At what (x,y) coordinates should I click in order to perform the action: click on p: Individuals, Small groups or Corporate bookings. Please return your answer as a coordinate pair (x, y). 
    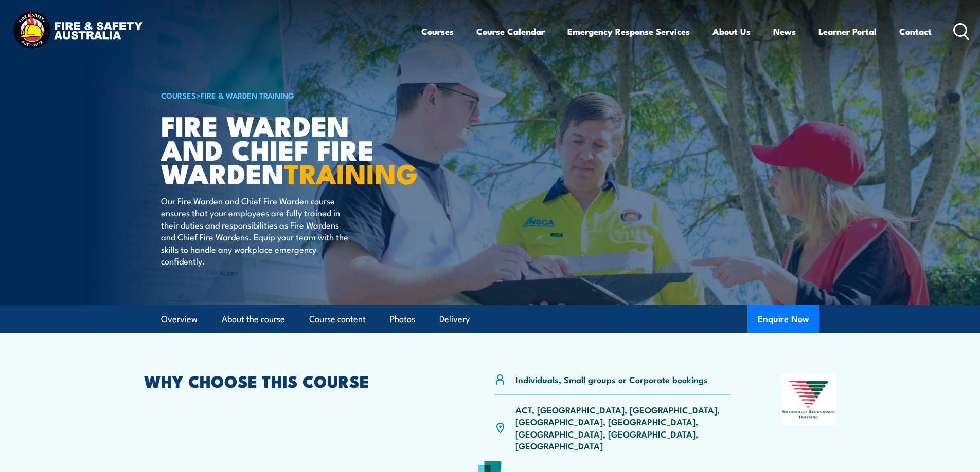
    Looking at the image, I should click on (612, 380).